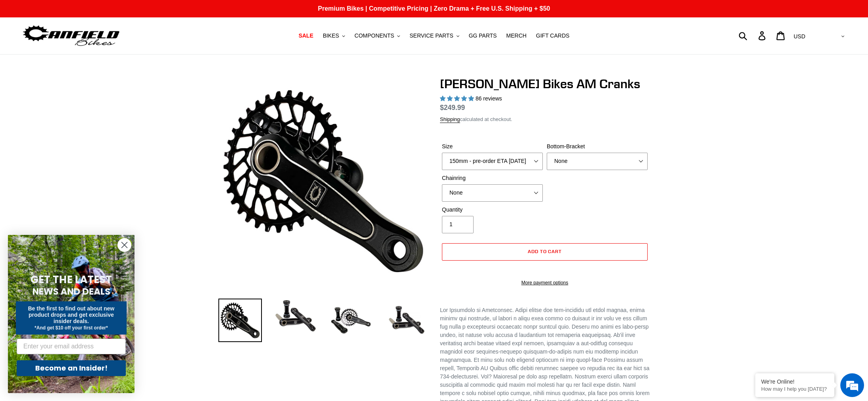 This screenshot has width=868, height=401. Describe the element at coordinates (331, 36) in the screenshot. I see `span: BIKES` at that location.